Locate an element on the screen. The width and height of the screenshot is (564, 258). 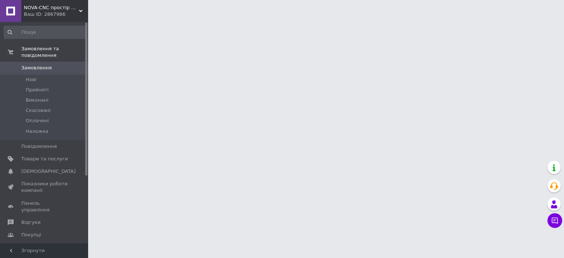
span: Нові is located at coordinates (31, 80).